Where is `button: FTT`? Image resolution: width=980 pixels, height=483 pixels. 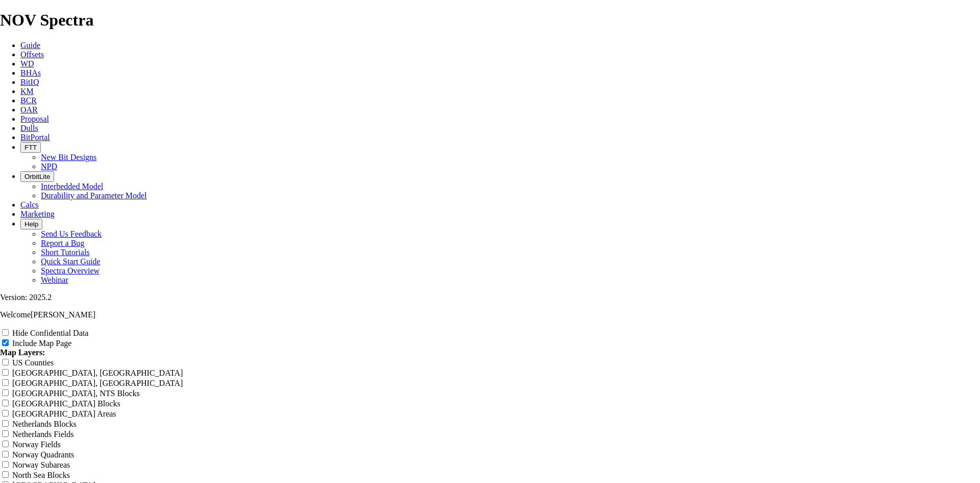 button: FTT is located at coordinates (31, 147).